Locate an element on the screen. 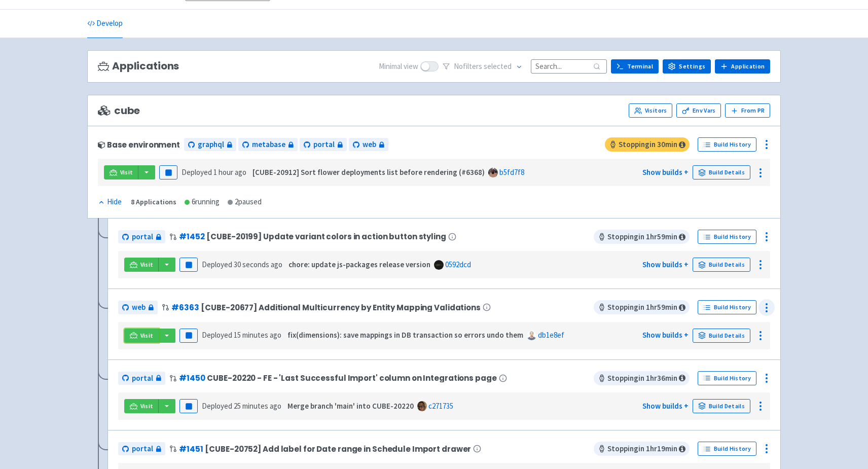 This screenshot has width=868, height=469. a: #1450 is located at coordinates (191, 378).